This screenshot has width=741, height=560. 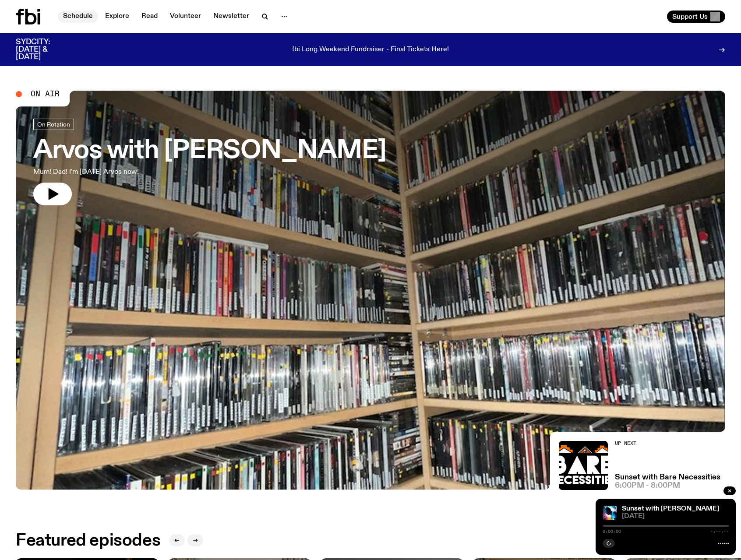 What do you see at coordinates (185, 16) in the screenshot?
I see `a: Volunteer` at bounding box center [185, 16].